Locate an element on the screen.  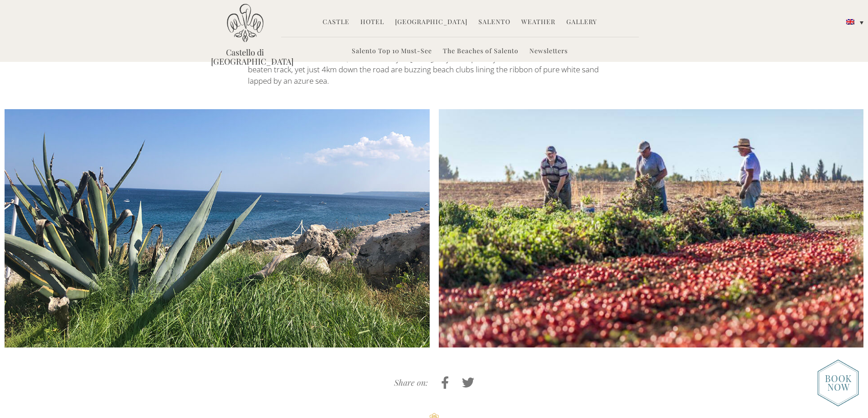
img: pugliapg_seaview_01_950x534.jpg is located at coordinates (217, 229).